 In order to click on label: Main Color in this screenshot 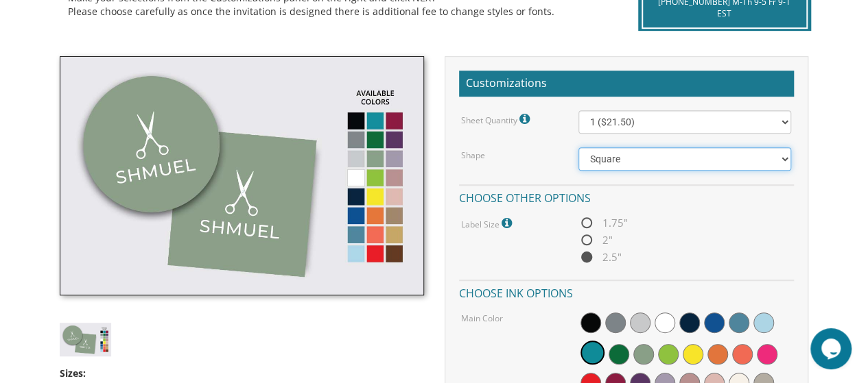, I will do `click(482, 318)`.